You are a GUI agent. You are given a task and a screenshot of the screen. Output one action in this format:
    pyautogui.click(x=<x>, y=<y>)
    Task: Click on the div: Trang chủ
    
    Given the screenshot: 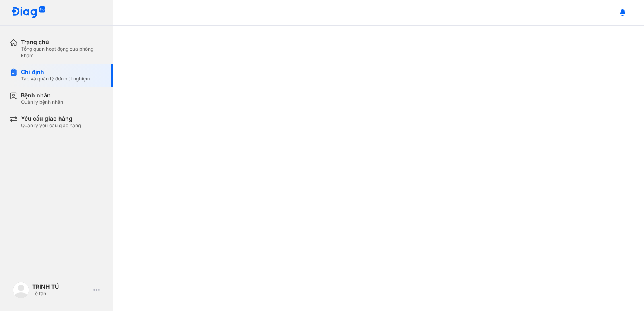 What is the action you would take?
    pyautogui.click(x=62, y=43)
    